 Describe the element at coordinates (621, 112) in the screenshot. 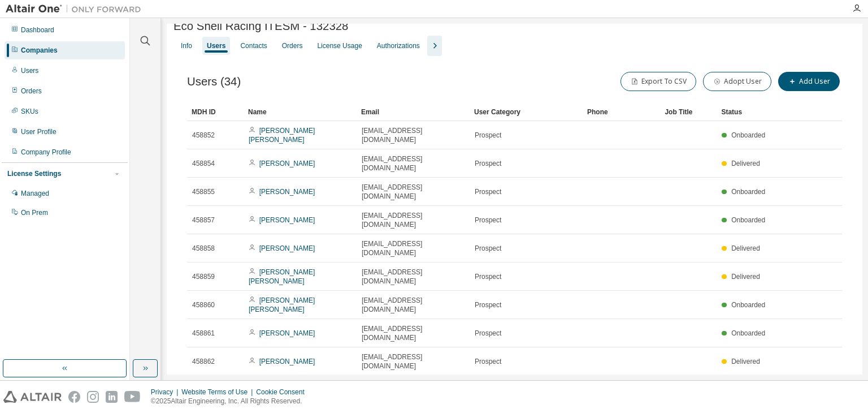

I see `div: Phone` at that location.